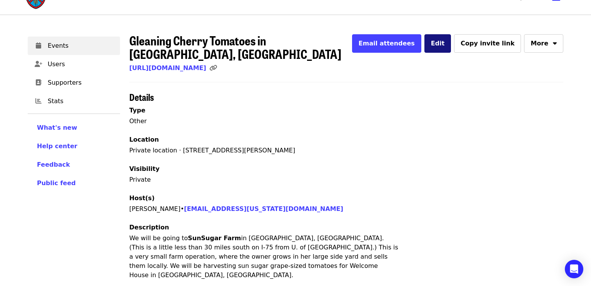 The image size is (591, 286). I want to click on button: More, so click(543, 43).